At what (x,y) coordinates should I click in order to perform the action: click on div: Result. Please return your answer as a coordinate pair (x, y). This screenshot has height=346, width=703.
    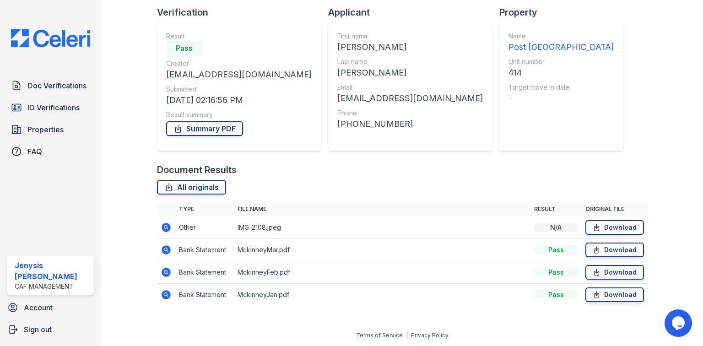
    Looking at the image, I should click on (239, 36).